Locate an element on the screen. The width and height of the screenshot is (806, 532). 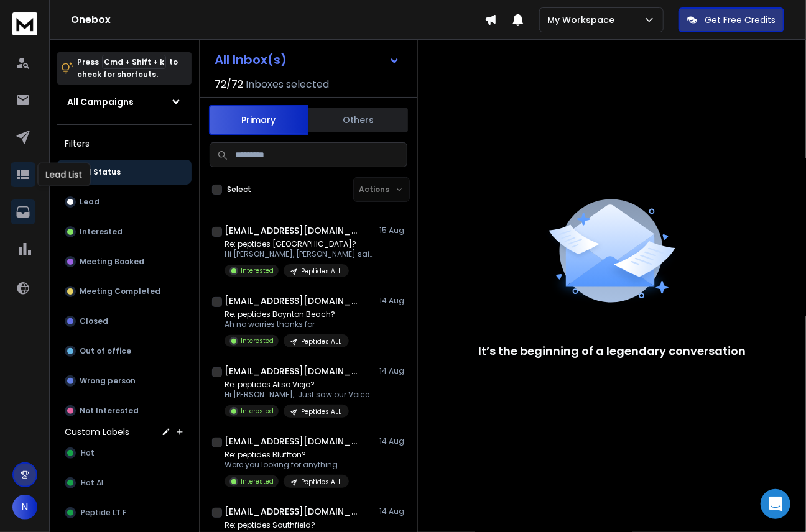
p: Out of office is located at coordinates (105, 351).